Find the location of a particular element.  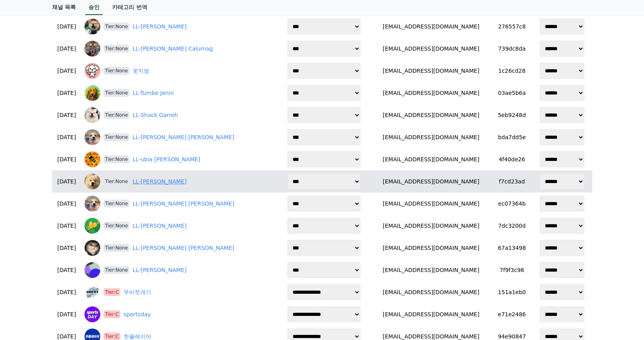

td: 03ae5b6a is located at coordinates (512, 93).